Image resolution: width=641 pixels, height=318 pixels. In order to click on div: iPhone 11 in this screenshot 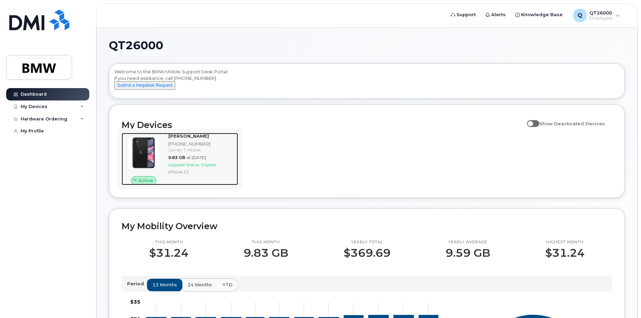, I will do `click(202, 172)`.